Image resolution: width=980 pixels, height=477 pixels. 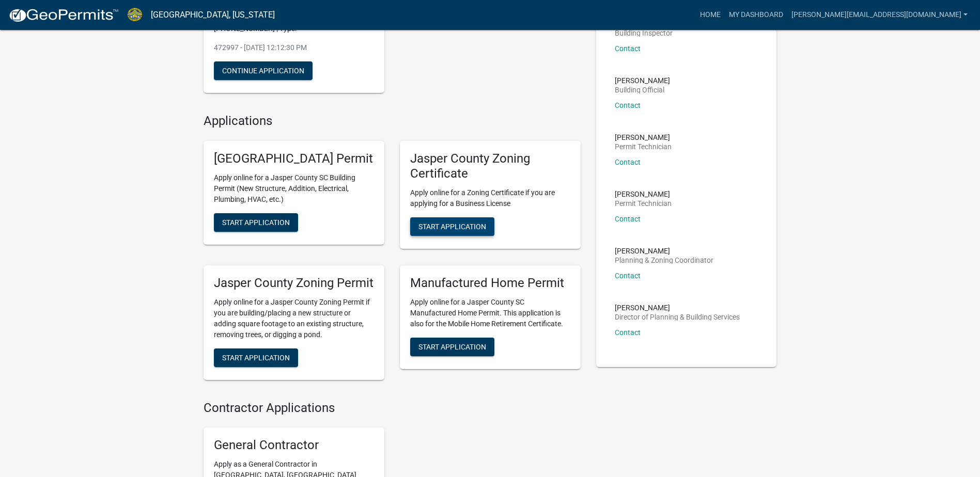 What do you see at coordinates (135, 14) in the screenshot?
I see `img: Jasper County, South Carolina` at bounding box center [135, 14].